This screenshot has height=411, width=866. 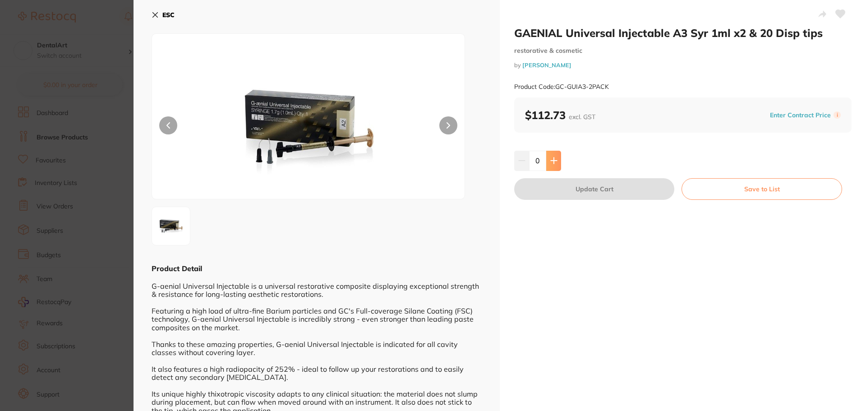 What do you see at coordinates (762, 189) in the screenshot?
I see `button: Save to List` at bounding box center [762, 189].